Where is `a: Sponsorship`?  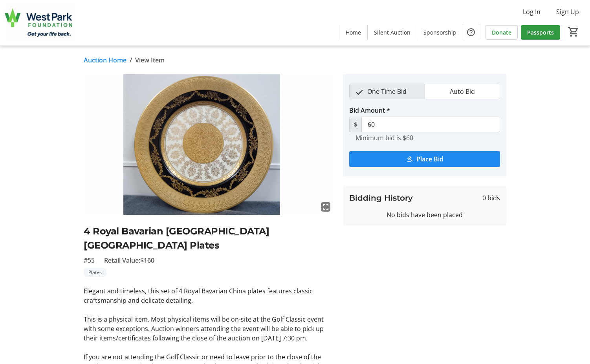 a: Sponsorship is located at coordinates (440, 32).